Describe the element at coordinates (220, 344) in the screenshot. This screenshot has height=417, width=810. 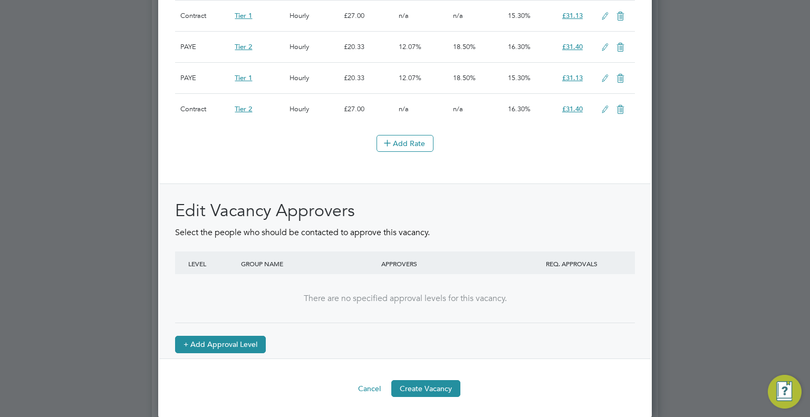
I see `button: + Add Approval Level` at that location.